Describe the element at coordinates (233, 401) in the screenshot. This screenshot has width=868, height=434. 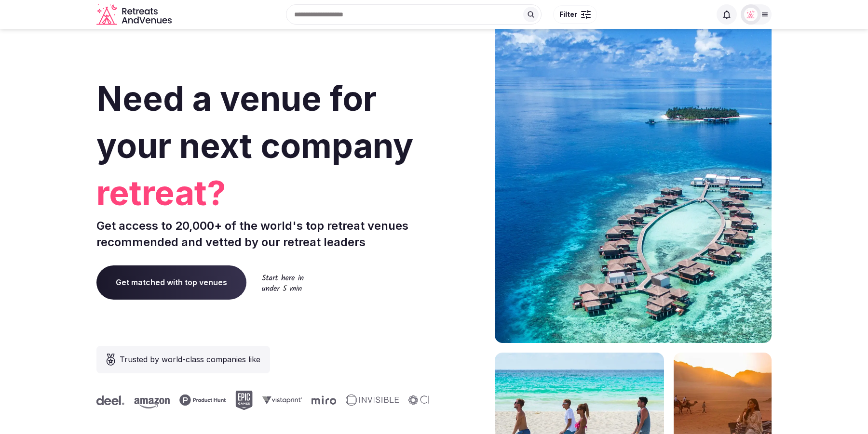
I see `svg: Epic Games company logo` at that location.